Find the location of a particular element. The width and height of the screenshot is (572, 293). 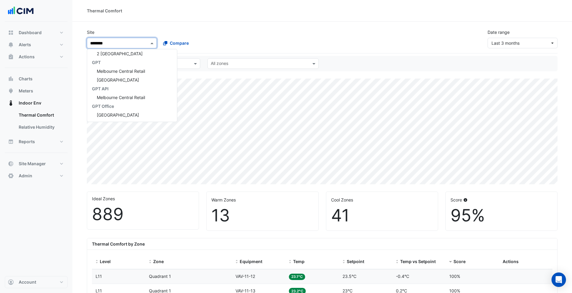

app-icon: Actions is located at coordinates (11, 57).